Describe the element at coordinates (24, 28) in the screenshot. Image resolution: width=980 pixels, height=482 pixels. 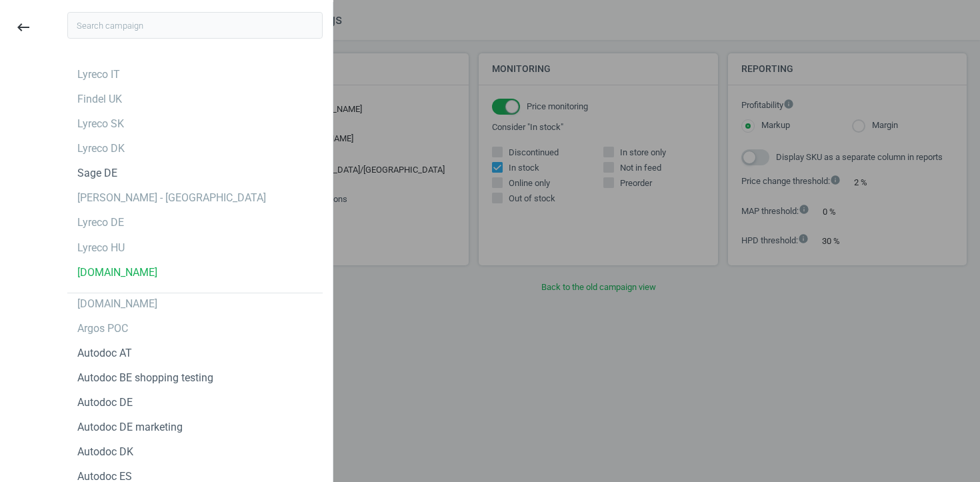
I see `button: keyboard_backspace` at that location.